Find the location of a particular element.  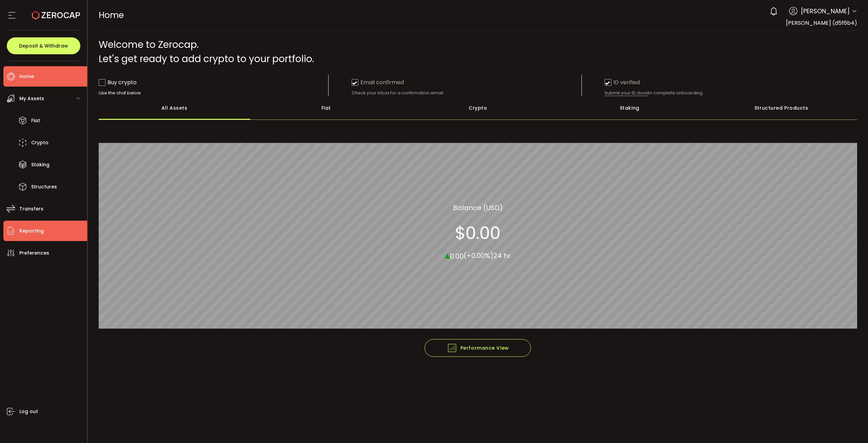

span: Crypto is located at coordinates (40, 143).